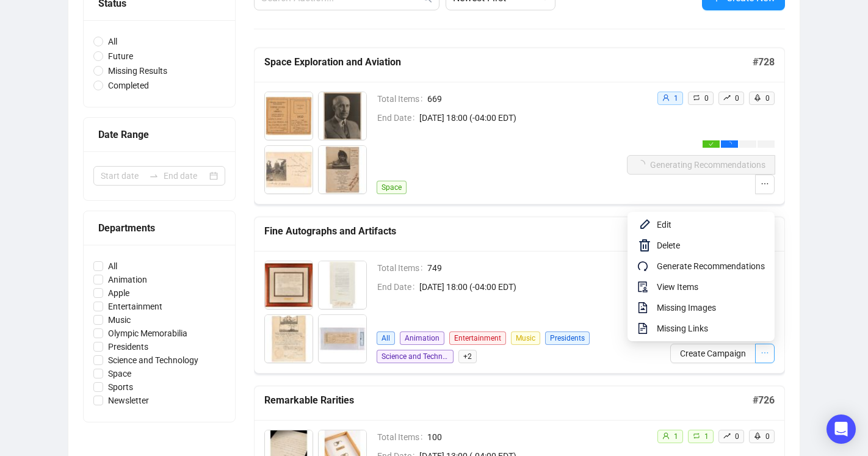 Image resolution: width=868 pixels, height=456 pixels. I want to click on span: redo, so click(644, 266).